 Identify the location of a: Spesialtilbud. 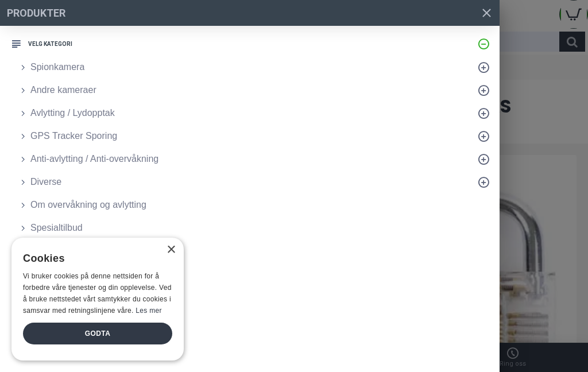
(256, 228).